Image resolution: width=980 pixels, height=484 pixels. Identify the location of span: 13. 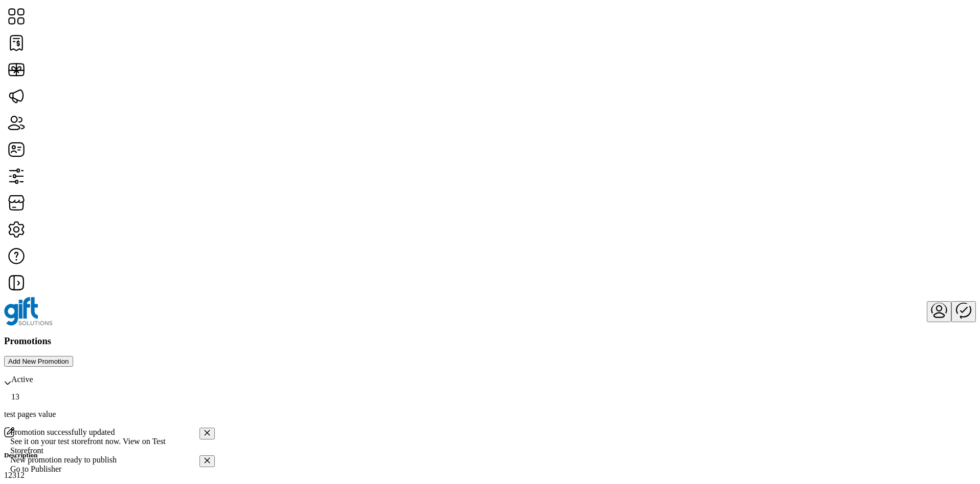
(15, 396).